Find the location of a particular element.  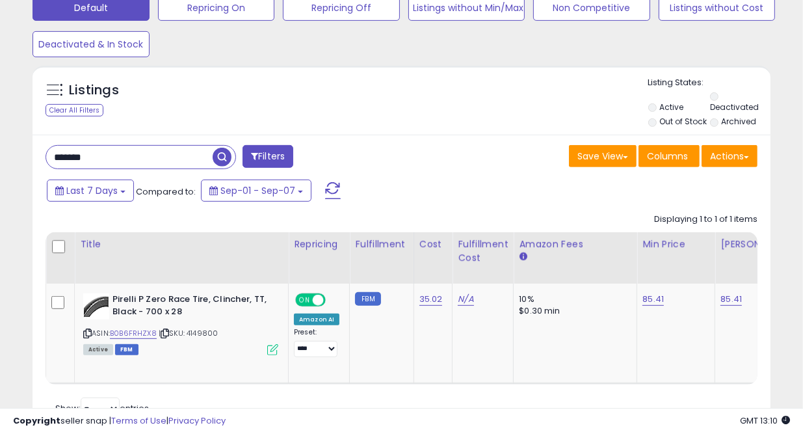

button: Filters is located at coordinates (268, 156).